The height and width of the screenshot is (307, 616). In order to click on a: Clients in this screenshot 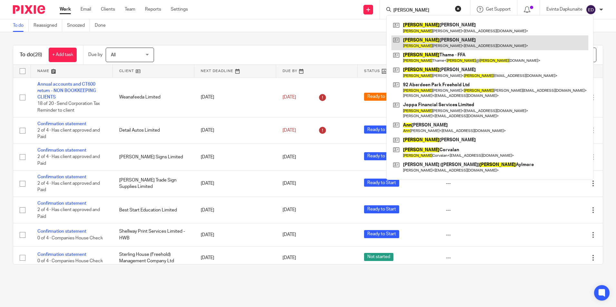, I will do `click(108, 9)`.